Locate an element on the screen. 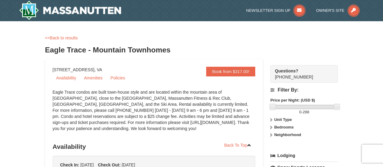 The height and width of the screenshot is (167, 383). strong: Neighborhood is located at coordinates (288, 134).